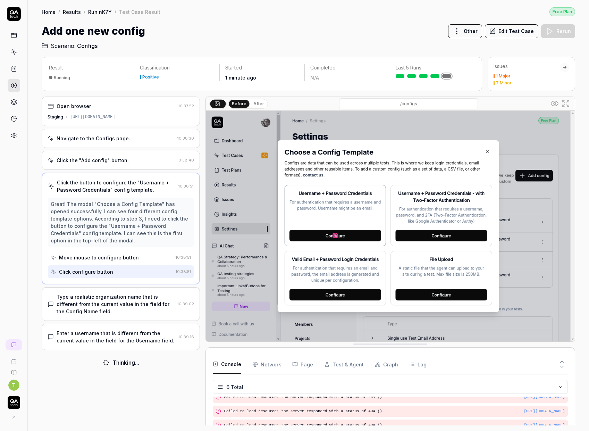 The height and width of the screenshot is (431, 589). I want to click on button: Rerun, so click(558, 31).